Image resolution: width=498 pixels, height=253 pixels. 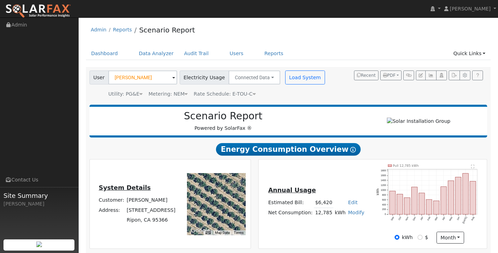 What do you see at coordinates (323, 213) in the screenshot?
I see `td: 12,785` at bounding box center [323, 213].